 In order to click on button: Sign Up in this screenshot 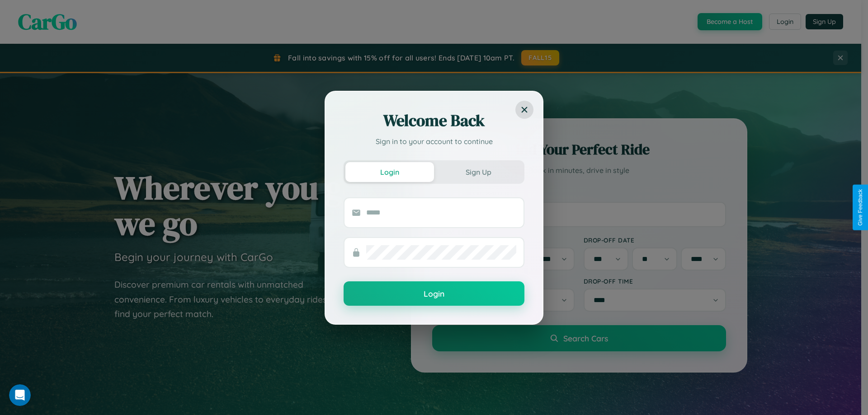, I will do `click(478, 172)`.